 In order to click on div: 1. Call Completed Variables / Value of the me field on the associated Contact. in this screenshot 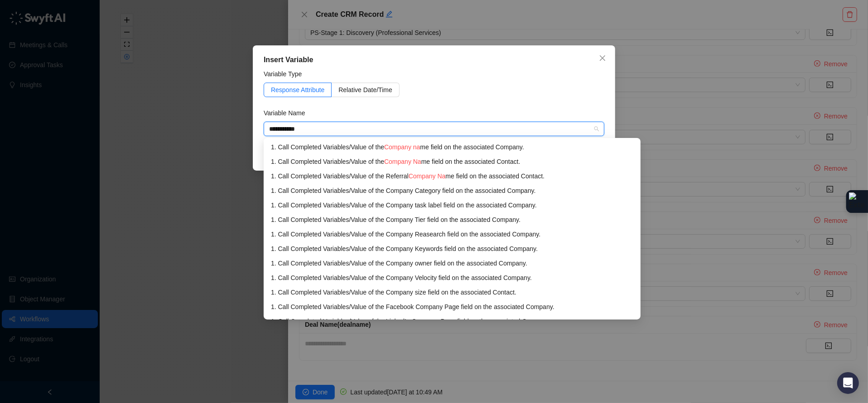, I will do `click(452, 161)`.